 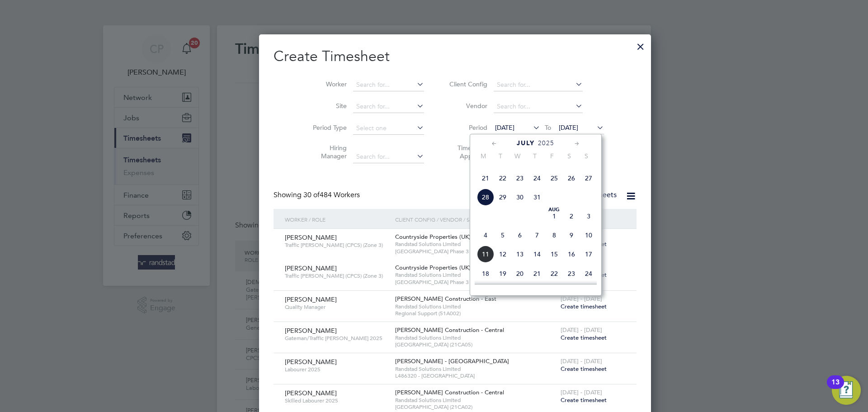 I want to click on span: 16, so click(x=572, y=254).